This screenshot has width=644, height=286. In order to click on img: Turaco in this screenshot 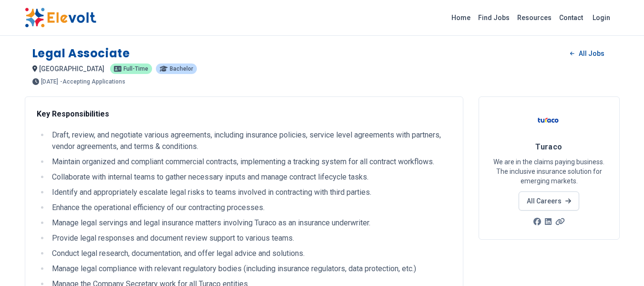, I will do `click(549, 120)`.